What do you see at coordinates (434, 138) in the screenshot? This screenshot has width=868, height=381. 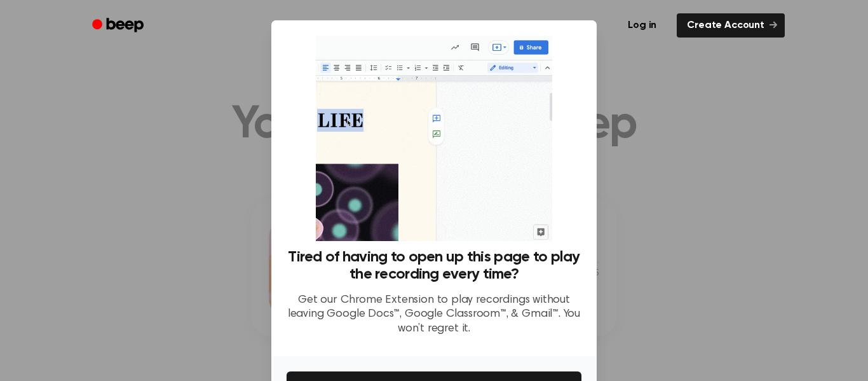 I see `img: Beep extension in action` at bounding box center [434, 138].